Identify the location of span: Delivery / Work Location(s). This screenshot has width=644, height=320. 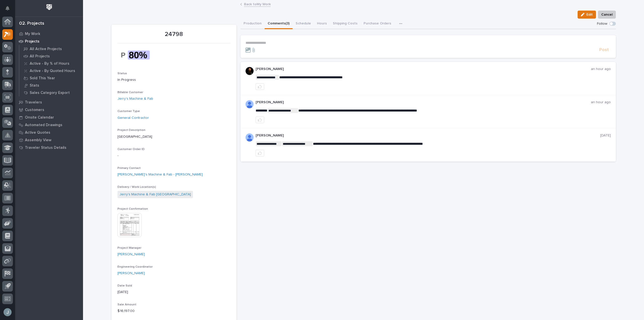
(136, 187).